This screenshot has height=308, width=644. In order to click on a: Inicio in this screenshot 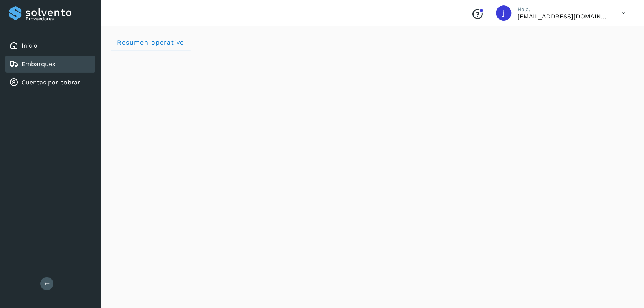, I will do `click(30, 45)`.